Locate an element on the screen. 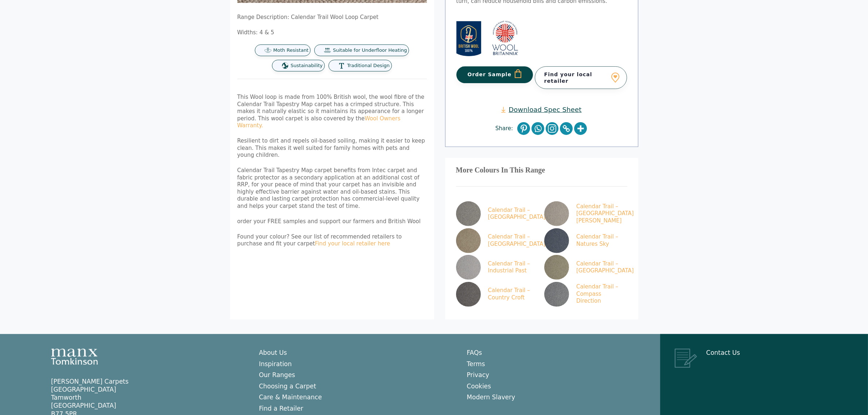  p: Resilient to dirt and repels oil-based soiling, making it easier to keep clean. This makes it wel... is located at coordinates (332, 148).